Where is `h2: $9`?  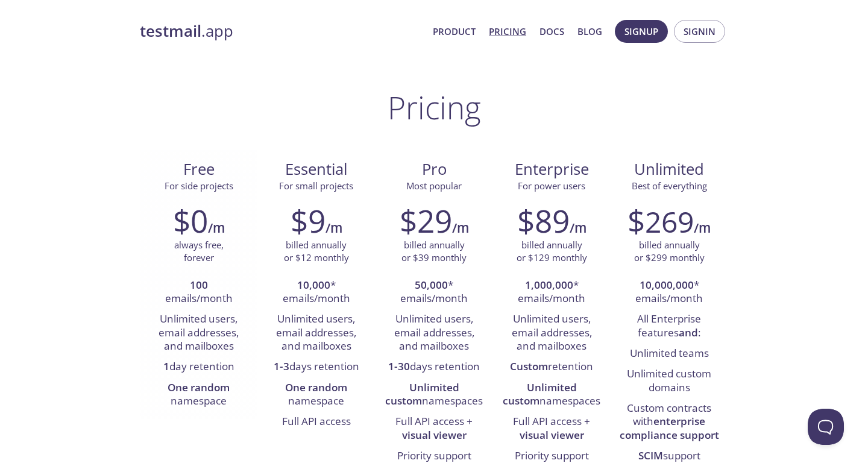
h2: $9 is located at coordinates (308, 221).